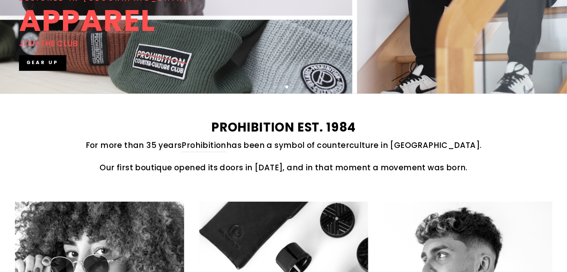 The height and width of the screenshot is (272, 567). What do you see at coordinates (284, 127) in the screenshot?
I see `h2: PROHIBITION EST. 1984` at bounding box center [284, 127].